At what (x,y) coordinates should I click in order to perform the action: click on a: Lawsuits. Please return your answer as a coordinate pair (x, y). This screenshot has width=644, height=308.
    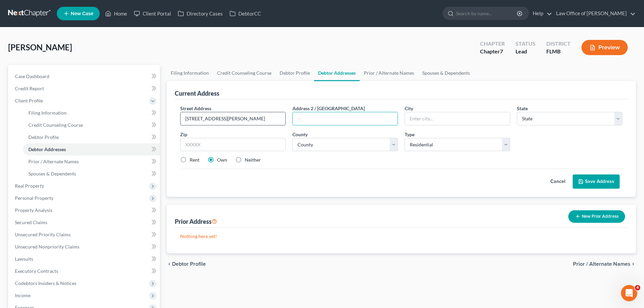
    Looking at the image, I should click on (85, 259).